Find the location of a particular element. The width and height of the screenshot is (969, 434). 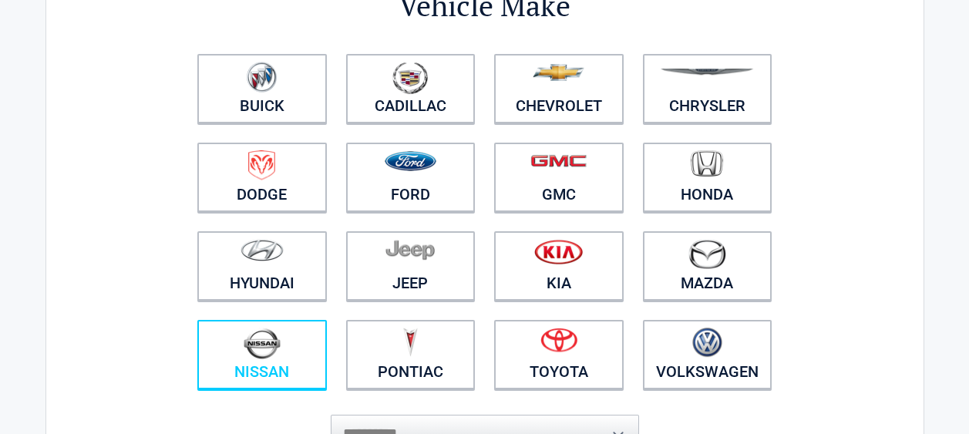

img: nissan is located at coordinates (262, 343).